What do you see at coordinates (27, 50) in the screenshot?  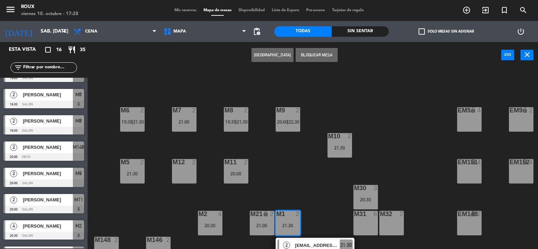 I see `div: Esta vista` at bounding box center [27, 50].